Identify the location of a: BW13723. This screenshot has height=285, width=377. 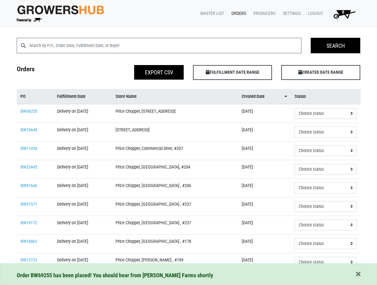
(29, 260).